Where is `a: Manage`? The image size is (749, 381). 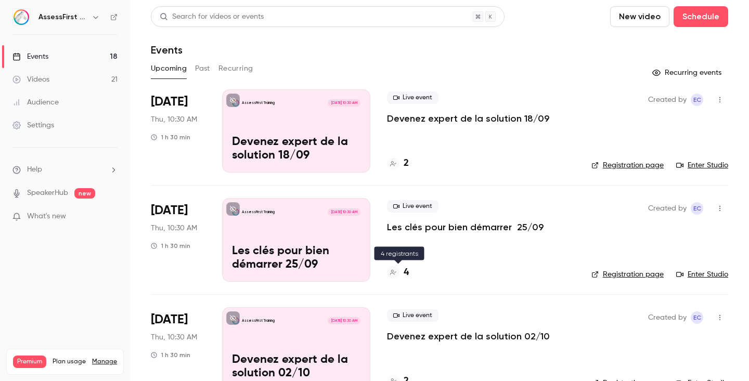 a: Manage is located at coordinates (105, 362).